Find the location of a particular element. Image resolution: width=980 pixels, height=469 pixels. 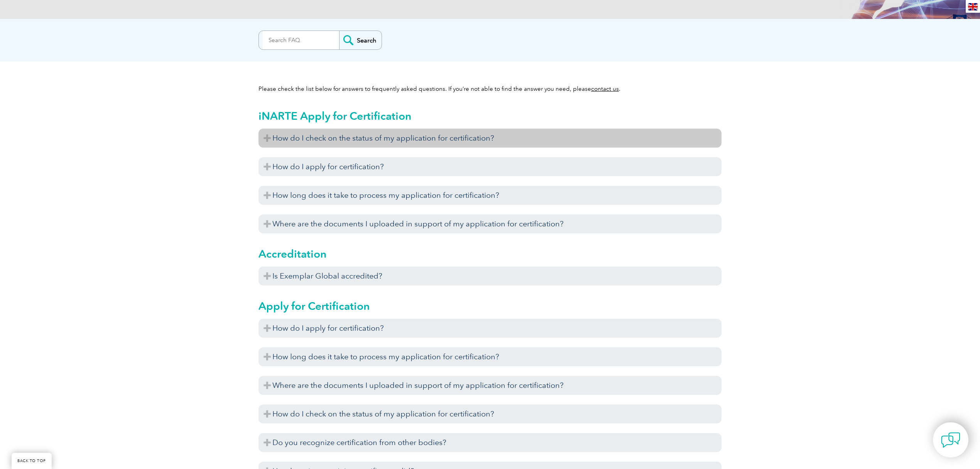

img: en is located at coordinates (973, 7).